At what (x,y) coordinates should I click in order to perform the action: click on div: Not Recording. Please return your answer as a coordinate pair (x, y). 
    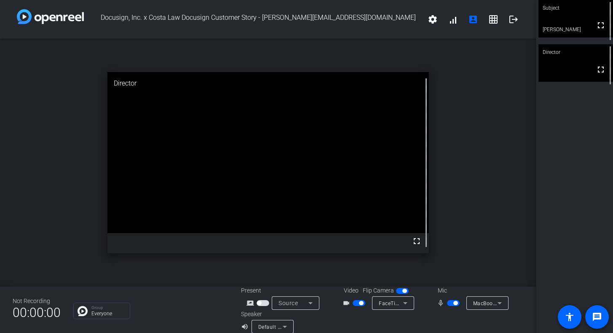
    Looking at the image, I should click on (37, 301).